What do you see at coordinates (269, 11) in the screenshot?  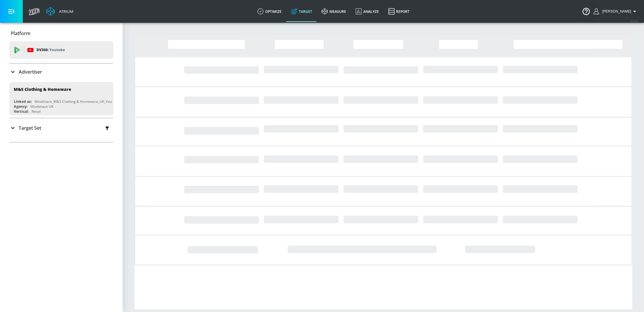 I see `a: optimize` at bounding box center [269, 11].